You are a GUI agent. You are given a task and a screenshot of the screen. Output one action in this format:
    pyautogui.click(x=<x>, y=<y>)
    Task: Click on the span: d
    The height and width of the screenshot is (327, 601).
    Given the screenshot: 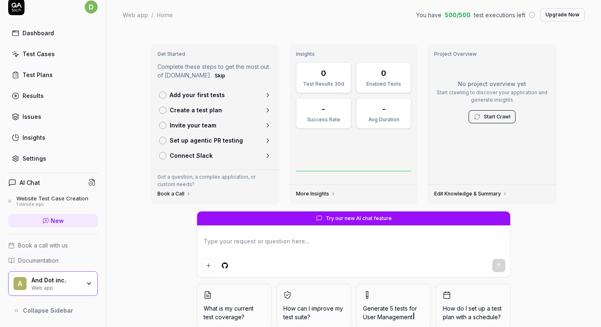 What is the action you would take?
    pyautogui.click(x=91, y=7)
    